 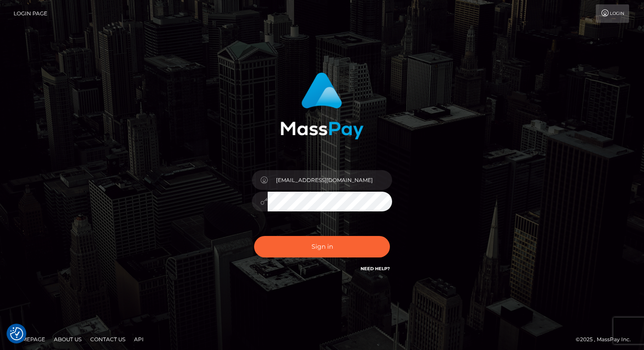 What do you see at coordinates (31, 13) in the screenshot?
I see `a: Login Page` at bounding box center [31, 13].